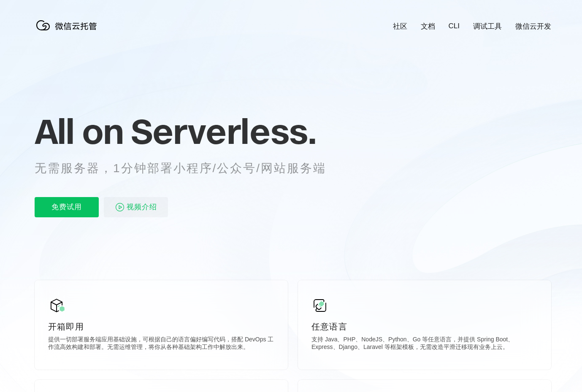 The width and height of the screenshot is (582, 392). What do you see at coordinates (68, 25) in the screenshot?
I see `img: 微信云托管` at bounding box center [68, 25].